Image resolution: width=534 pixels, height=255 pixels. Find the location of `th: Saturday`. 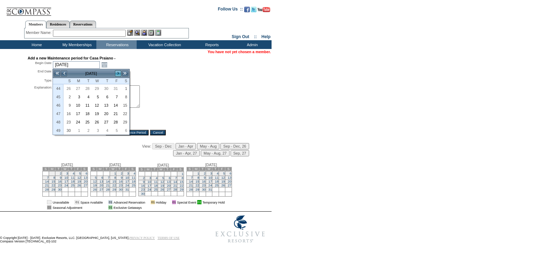

th: Saturday is located at coordinates (124, 81).